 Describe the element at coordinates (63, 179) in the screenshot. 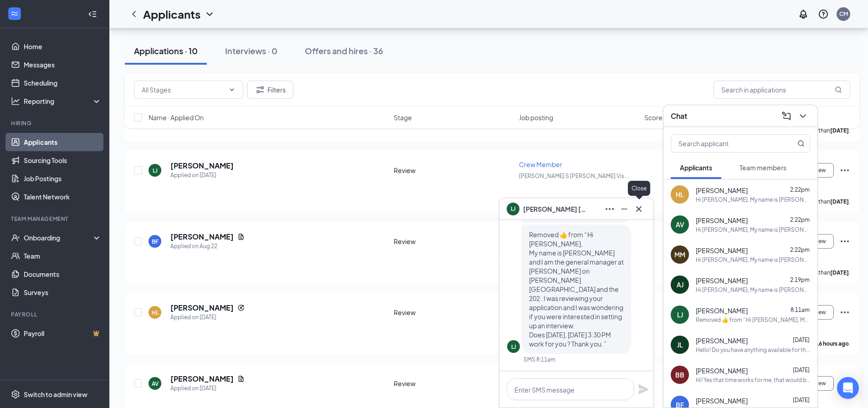

I see `a: Job Postings` at that location.